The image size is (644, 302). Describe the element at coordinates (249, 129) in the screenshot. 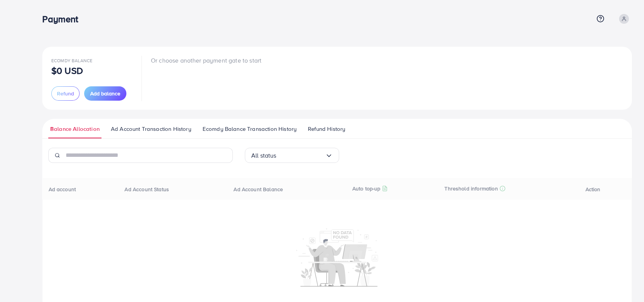

I see `span: Ecomdy Balance Transaction History` at that location.